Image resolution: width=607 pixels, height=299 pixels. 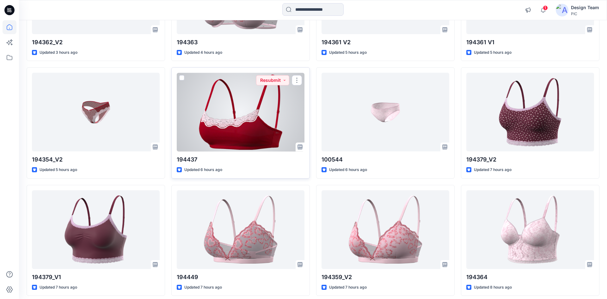 I want to click on a: 100544, so click(x=385, y=112).